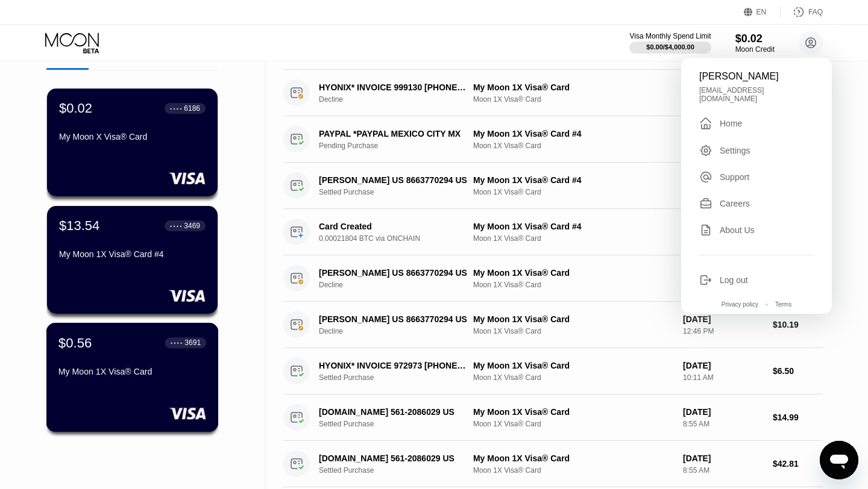 This screenshot has width=868, height=489. What do you see at coordinates (192, 226) in the screenshot?
I see `div: 3469` at bounding box center [192, 226].